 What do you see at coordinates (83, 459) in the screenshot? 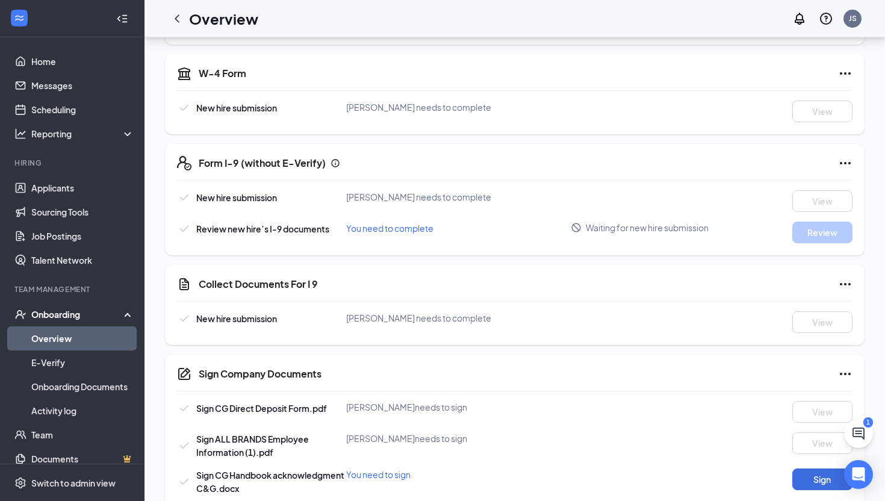
I see `a: DocumentsCrown` at bounding box center [83, 459].